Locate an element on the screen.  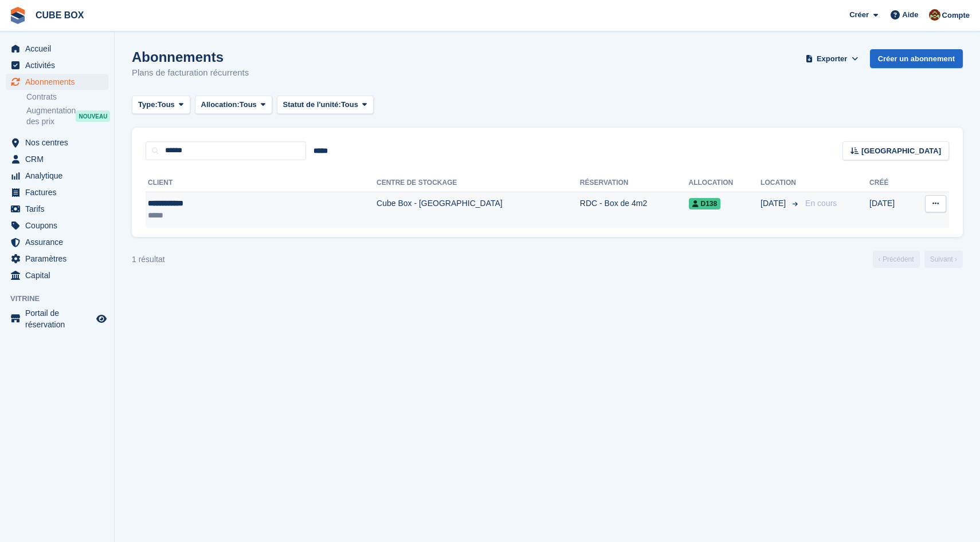
span: En cours is located at coordinates (821, 203).